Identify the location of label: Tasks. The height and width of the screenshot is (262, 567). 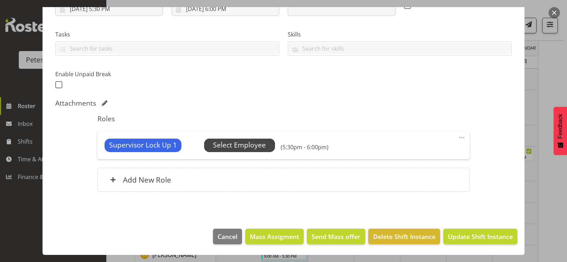
(167, 34).